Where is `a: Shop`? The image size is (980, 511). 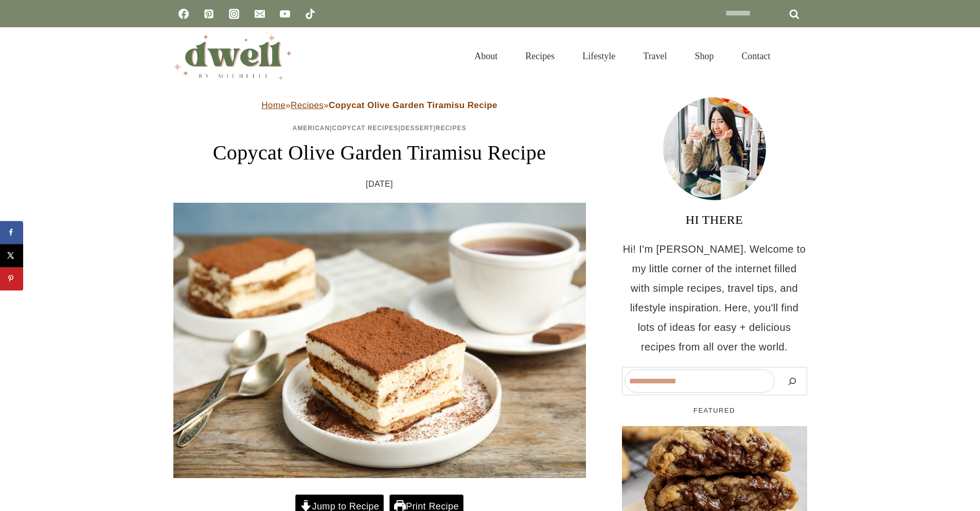
a: Shop is located at coordinates (704, 56).